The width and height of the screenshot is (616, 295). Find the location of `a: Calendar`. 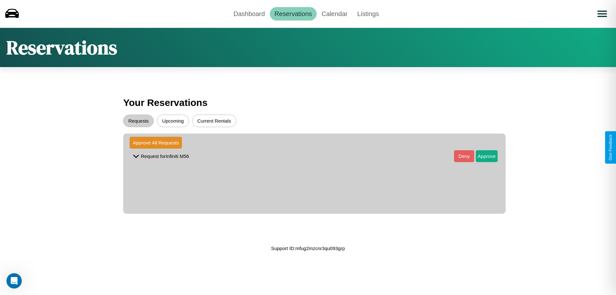

a: Calendar is located at coordinates (335, 14).